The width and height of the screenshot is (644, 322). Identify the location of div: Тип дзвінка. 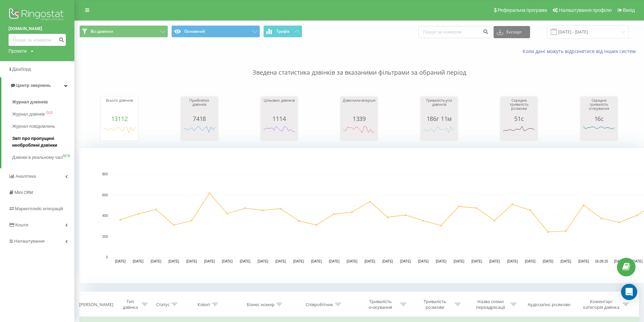
(130, 304).